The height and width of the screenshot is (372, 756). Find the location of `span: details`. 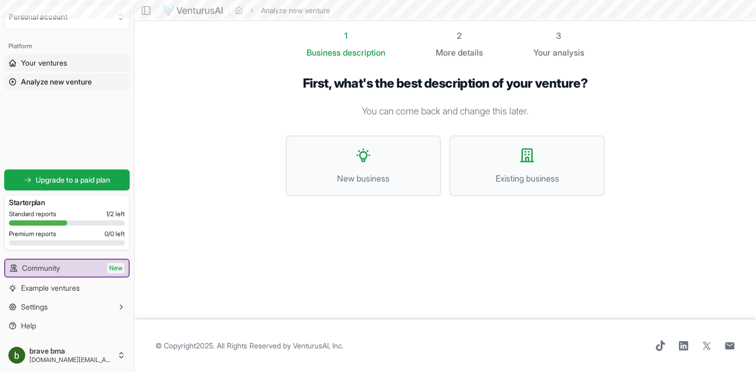

span: details is located at coordinates (470, 53).